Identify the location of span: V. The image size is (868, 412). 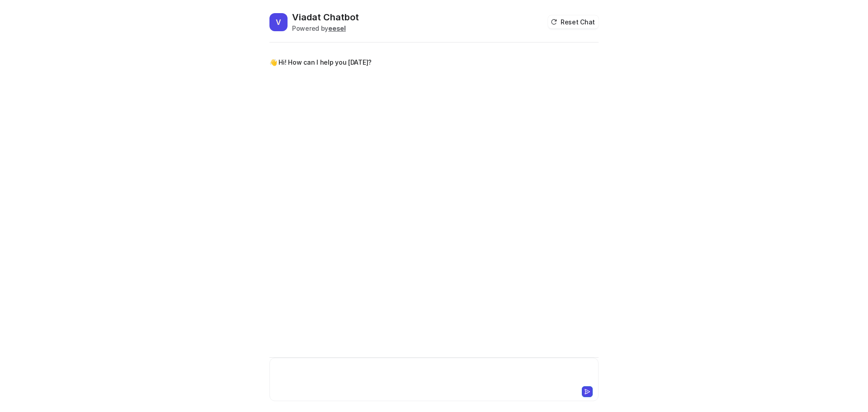
(278, 22).